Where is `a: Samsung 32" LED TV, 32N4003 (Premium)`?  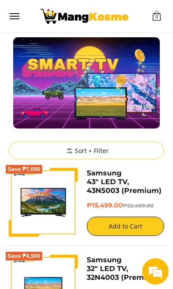 a: Samsung 32" LED TV, 32N4003 (Premium) is located at coordinates (123, 269).